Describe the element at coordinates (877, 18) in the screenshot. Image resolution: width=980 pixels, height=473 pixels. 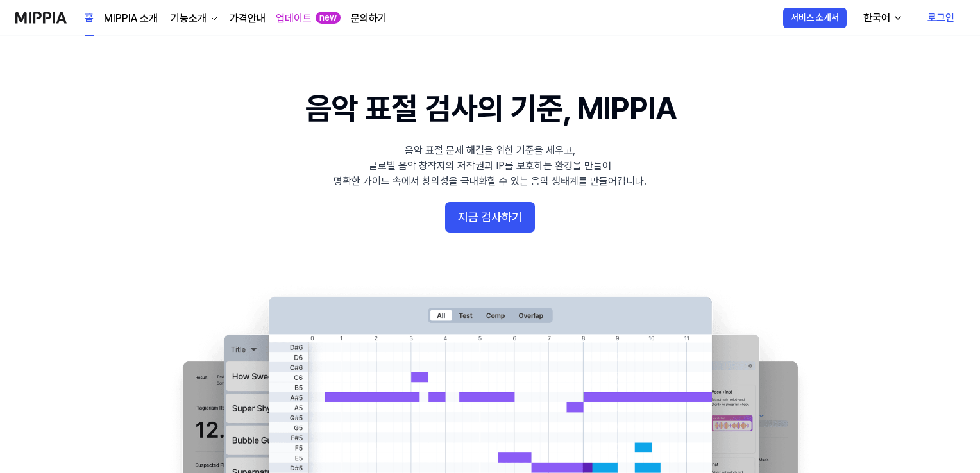
I see `div: 한국어` at that location.